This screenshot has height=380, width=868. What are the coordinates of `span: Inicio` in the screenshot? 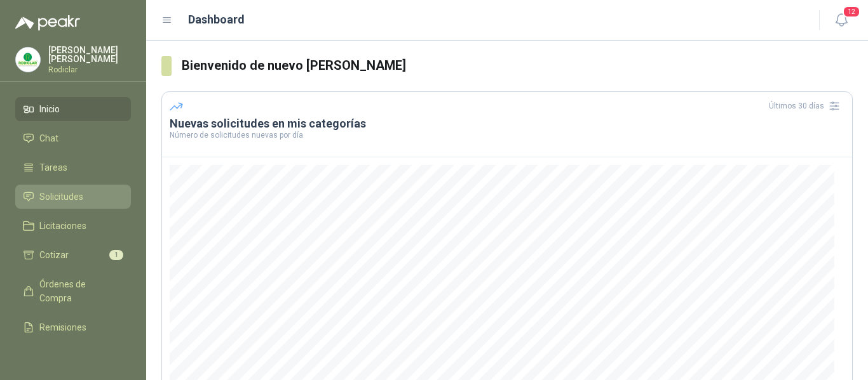 It's located at (50, 109).